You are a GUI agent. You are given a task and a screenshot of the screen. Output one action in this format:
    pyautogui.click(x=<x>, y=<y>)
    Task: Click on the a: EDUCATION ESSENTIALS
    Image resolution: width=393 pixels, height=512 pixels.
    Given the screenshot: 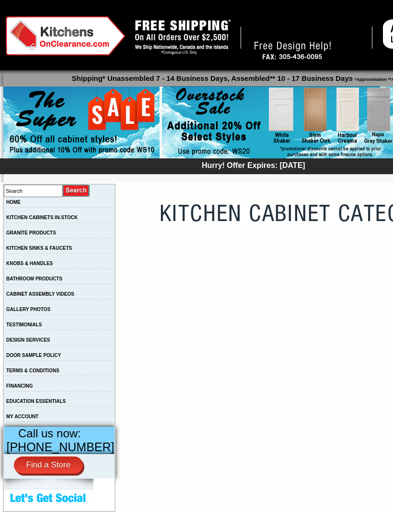 What is the action you would take?
    pyautogui.click(x=36, y=401)
    